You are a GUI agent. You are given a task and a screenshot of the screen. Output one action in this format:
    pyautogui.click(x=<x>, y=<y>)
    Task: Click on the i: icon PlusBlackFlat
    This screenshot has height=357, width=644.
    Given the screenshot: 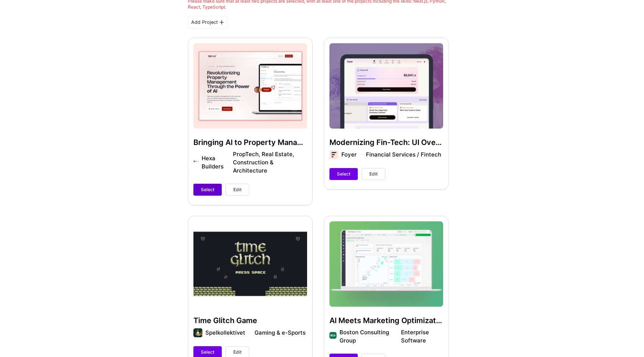 What is the action you would take?
    pyautogui.click(x=222, y=22)
    